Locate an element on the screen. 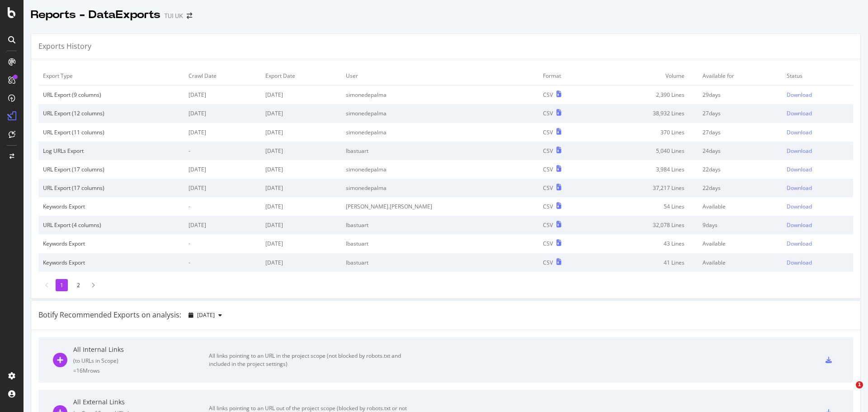 Image resolution: width=868 pixels, height=412 pixels. td: 370 Lines is located at coordinates (647, 132).